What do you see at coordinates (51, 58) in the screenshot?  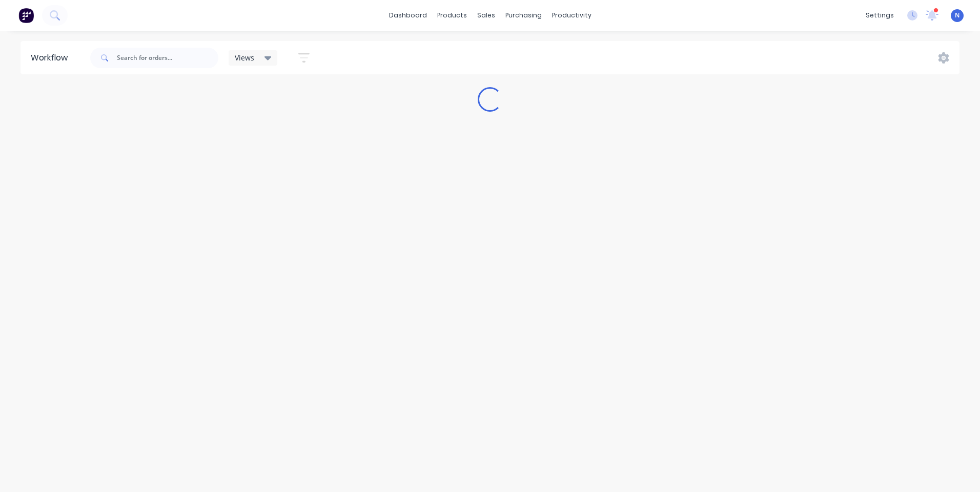 I see `div: Workflow` at bounding box center [51, 58].